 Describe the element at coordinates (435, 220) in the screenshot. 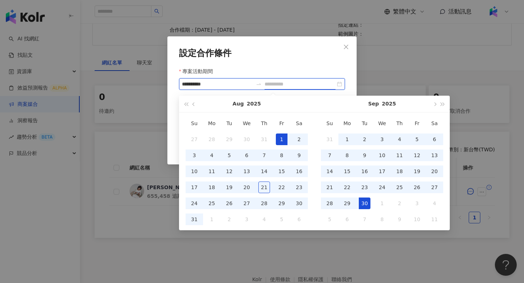

I see `td: 2025-10-11` at that location.